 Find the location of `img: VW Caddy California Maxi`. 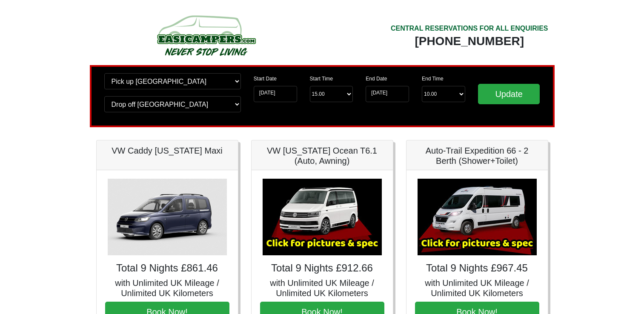

img: VW Caddy California Maxi is located at coordinates (167, 217).